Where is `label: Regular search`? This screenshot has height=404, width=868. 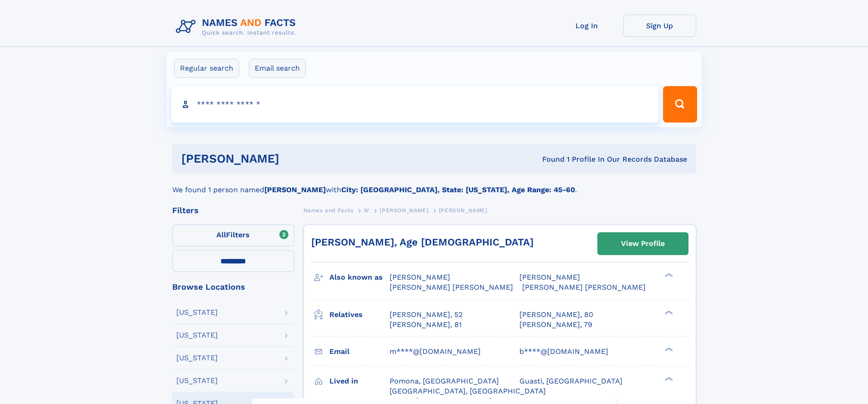 label: Regular search is located at coordinates (206, 68).